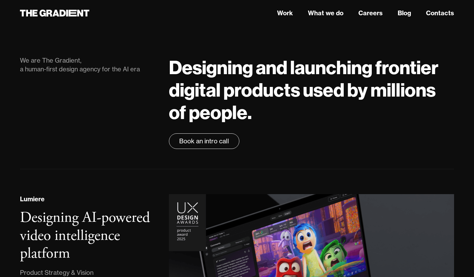 The width and height of the screenshot is (474, 277). Describe the element at coordinates (370, 13) in the screenshot. I see `a: Careers` at that location.